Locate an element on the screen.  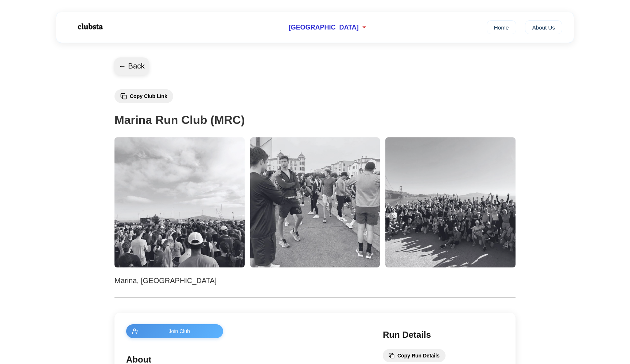
span: Copy Club Link is located at coordinates (149, 96).